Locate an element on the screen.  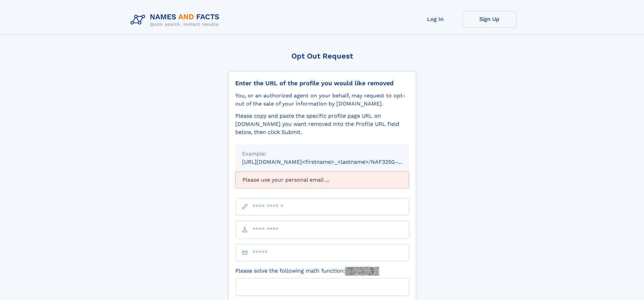
div: Opt Out Request is located at coordinates (322, 56).